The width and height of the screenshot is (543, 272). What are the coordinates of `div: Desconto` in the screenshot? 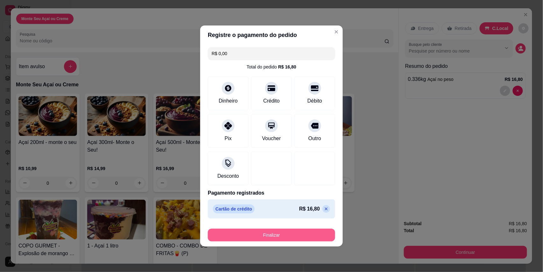 It's located at (228, 176).